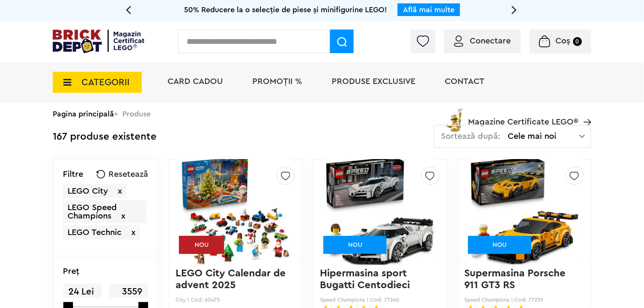 Image resolution: width=644 pixels, height=308 pixels. What do you see at coordinates (277, 82) in the screenshot?
I see `a: PROMOȚII %` at bounding box center [277, 82].